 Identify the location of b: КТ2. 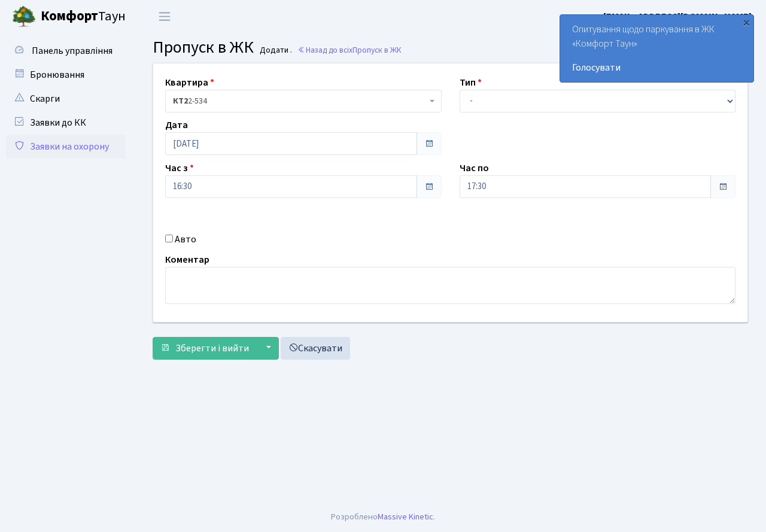
(180, 101).